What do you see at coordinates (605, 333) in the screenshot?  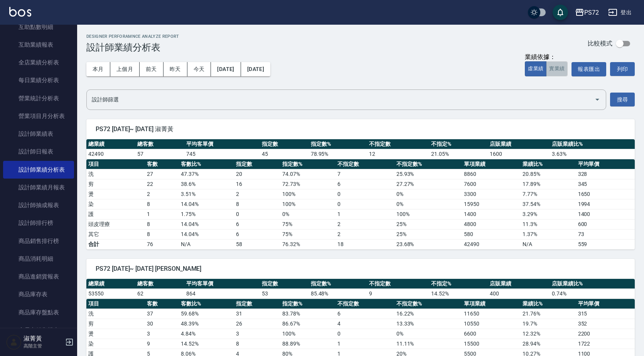 I see `td: 2200` at bounding box center [605, 333].